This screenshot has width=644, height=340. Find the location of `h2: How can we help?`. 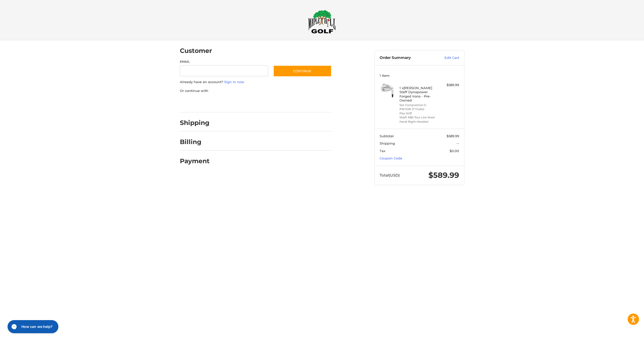

h2: How can we help? is located at coordinates (32, 8).